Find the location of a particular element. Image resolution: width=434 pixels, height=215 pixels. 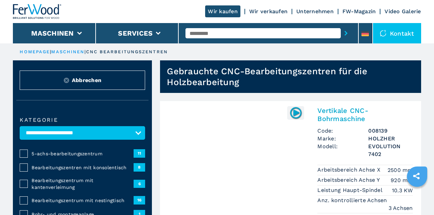

em: 10.3 KW is located at coordinates (402, 190).